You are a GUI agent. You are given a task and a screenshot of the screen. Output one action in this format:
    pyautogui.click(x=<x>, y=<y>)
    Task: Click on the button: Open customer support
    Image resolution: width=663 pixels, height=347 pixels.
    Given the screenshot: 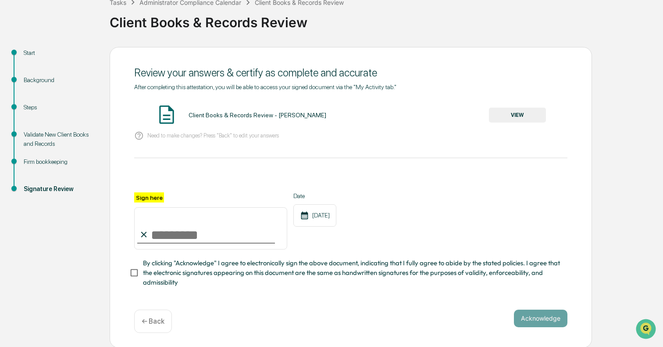 What is the action you would take?
    pyautogui.click(x=11, y=11)
    